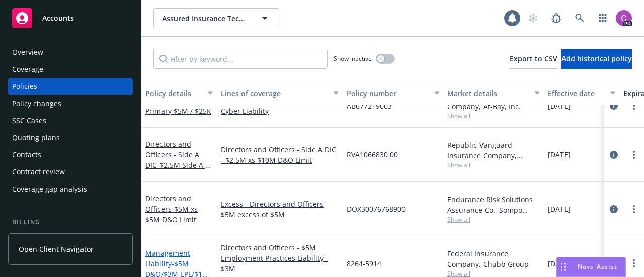 The width and height of the screenshot is (644, 277). Describe the element at coordinates (624, 18) in the screenshot. I see `img: photo` at that location.